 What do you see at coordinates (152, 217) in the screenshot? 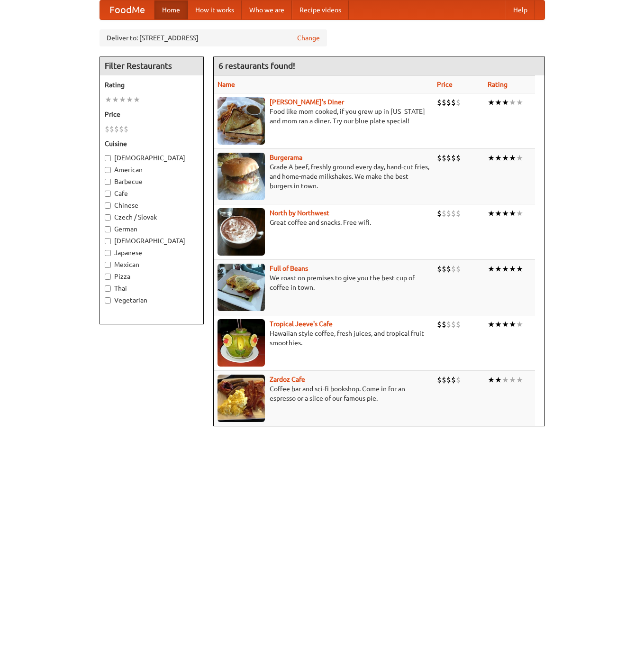
I see `label: Czech / Slovak` at bounding box center [152, 217].